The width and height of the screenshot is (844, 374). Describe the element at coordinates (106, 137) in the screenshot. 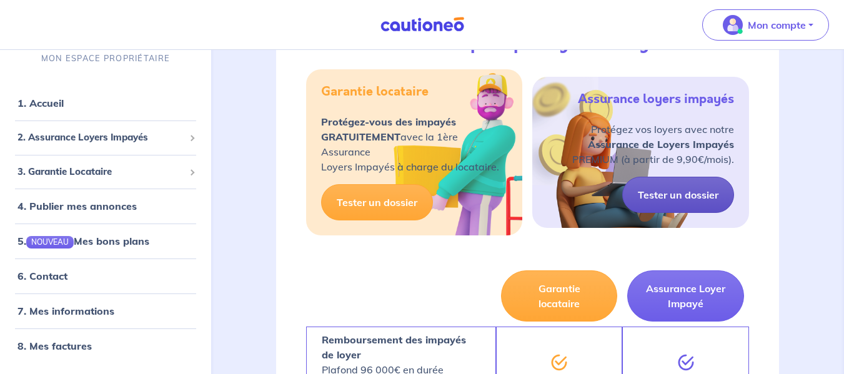

I see `div: 2. Assurance Loyers Impayés` at that location.